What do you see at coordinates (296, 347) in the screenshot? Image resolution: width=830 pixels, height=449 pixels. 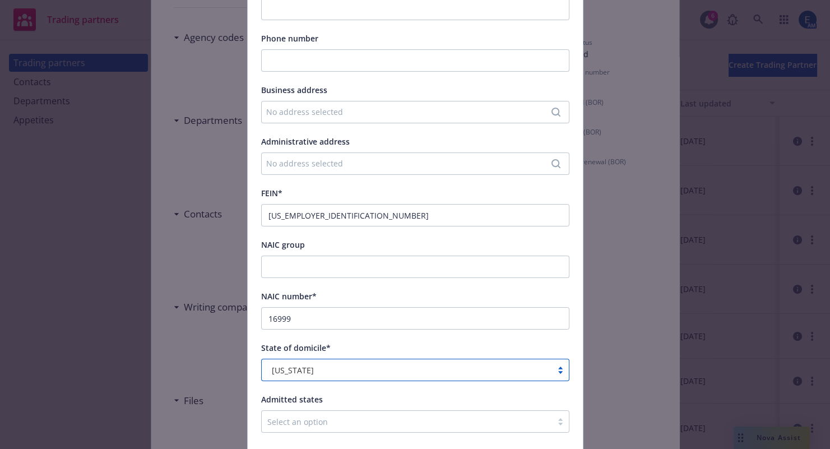 I see `span: State of domicile*` at bounding box center [296, 347].